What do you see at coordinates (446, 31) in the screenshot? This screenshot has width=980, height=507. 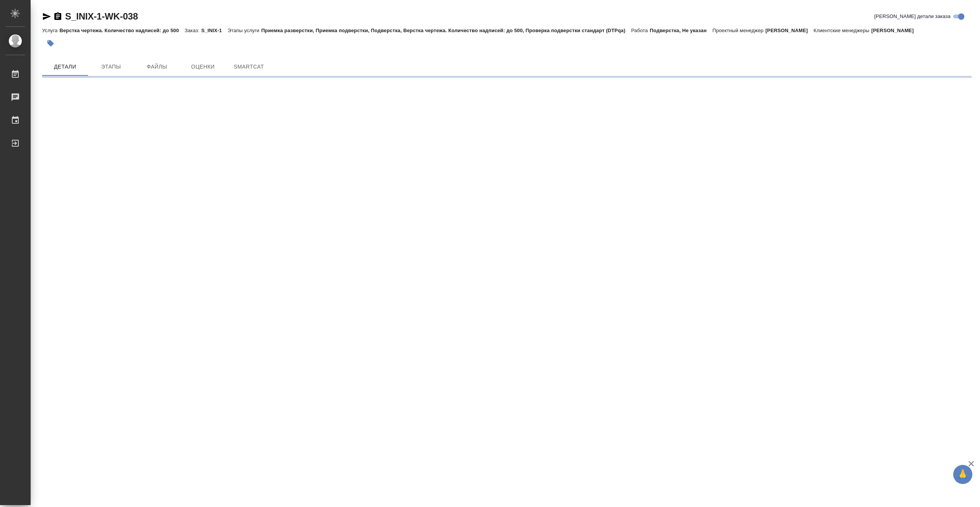 I see `p: Приемка разверстки, Приемка подверстки, Подверстка, Верстка чертежа. Количество надписей: до 500,...` at bounding box center [446, 31].